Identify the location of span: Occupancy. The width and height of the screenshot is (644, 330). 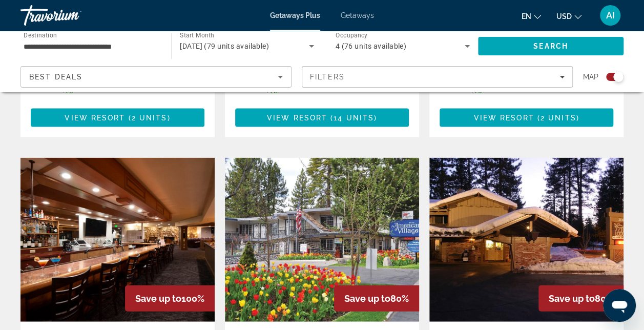
(351, 36).